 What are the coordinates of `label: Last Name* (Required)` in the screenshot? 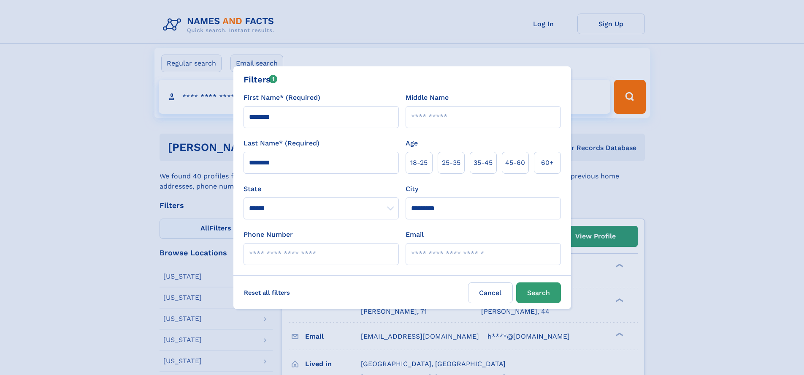 It's located at (282, 143).